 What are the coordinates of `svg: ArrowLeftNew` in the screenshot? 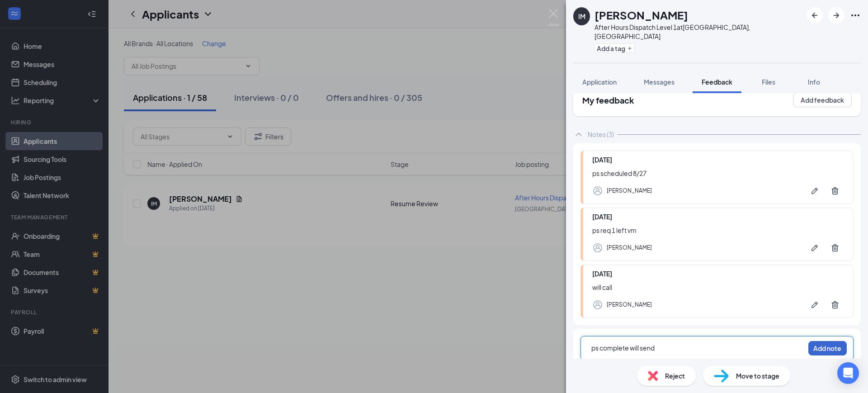 It's located at (814, 16).